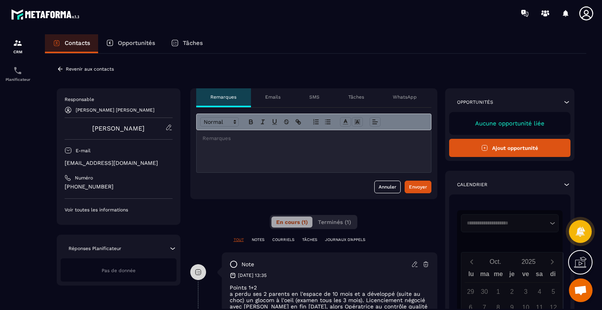 Image resolution: width=602 pixels, height=310 pixels. I want to click on p: Calendrier, so click(472, 184).